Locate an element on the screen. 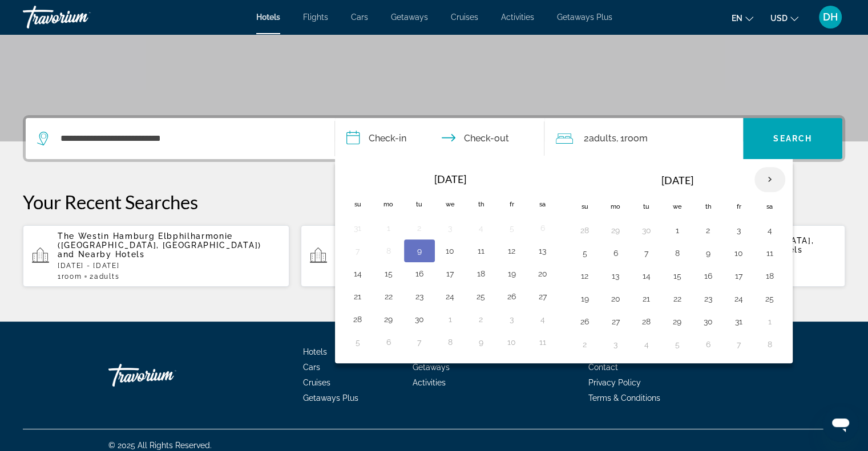 The height and width of the screenshot is (451, 868). button: Next month is located at coordinates (770, 180).